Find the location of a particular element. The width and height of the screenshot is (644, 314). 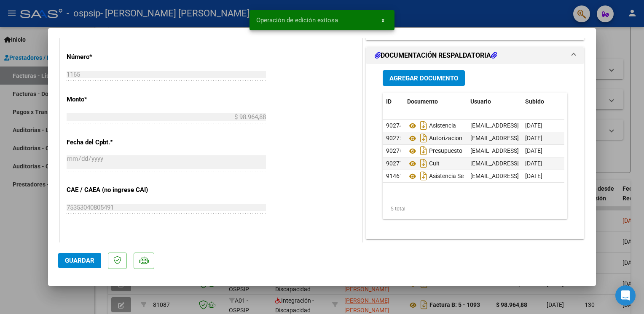

div: DOCUMENTACIÓN RESPALDATORIA is located at coordinates (475, 151).